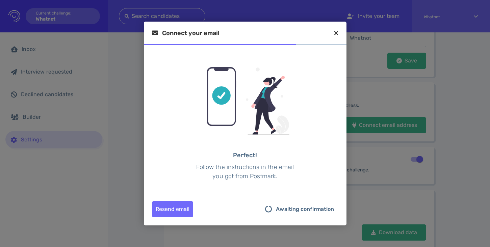  What do you see at coordinates (305, 209) in the screenshot?
I see `span: Awaiting confirmation` at bounding box center [305, 209].